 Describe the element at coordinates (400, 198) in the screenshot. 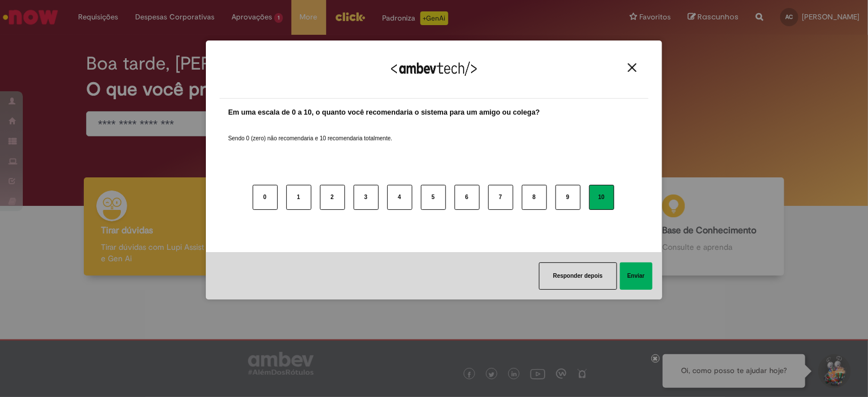

I see `button: 4` at that location.